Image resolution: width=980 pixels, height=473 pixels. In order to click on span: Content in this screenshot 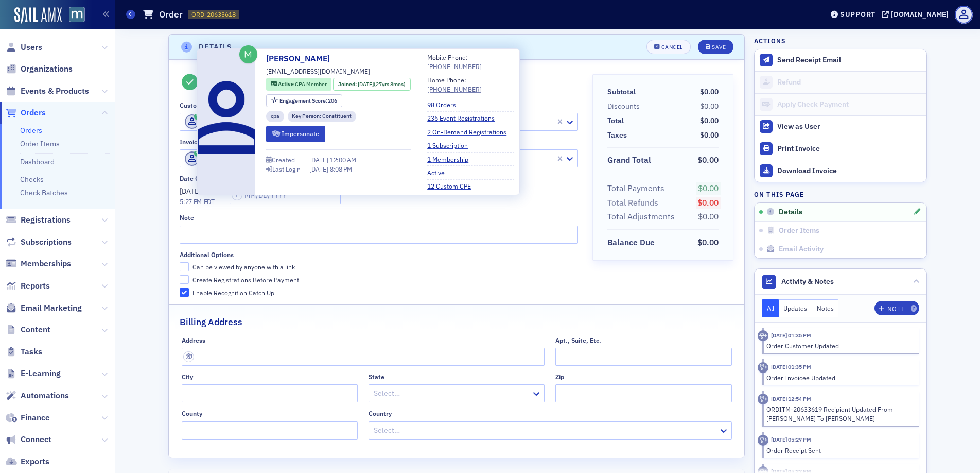, I will do `click(36, 330)`.